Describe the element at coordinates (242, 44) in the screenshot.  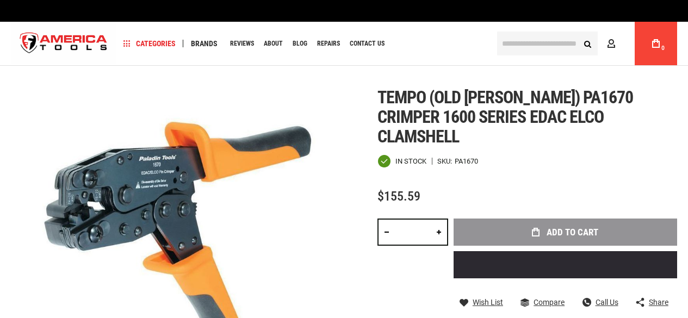
I see `span: Reviews` at that location.